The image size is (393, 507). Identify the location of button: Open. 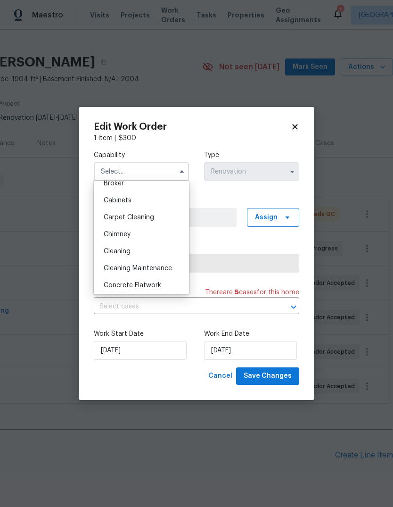
(294, 307).